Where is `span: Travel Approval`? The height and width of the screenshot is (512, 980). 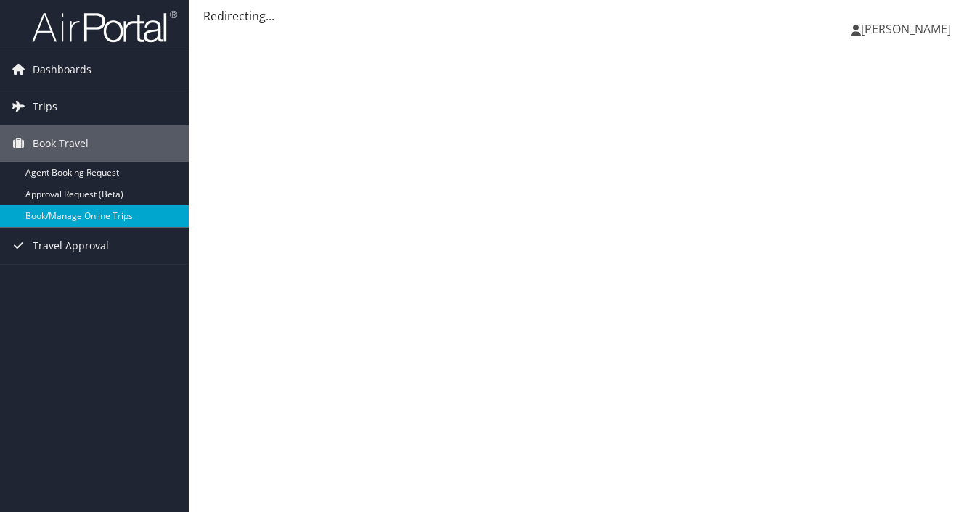
span: Travel Approval is located at coordinates (70, 246).